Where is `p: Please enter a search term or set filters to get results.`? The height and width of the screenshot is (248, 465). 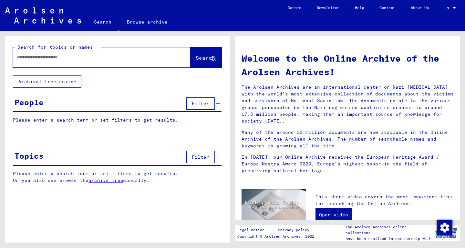 p: Please enter a search term or set filters to get results. is located at coordinates (117, 120).